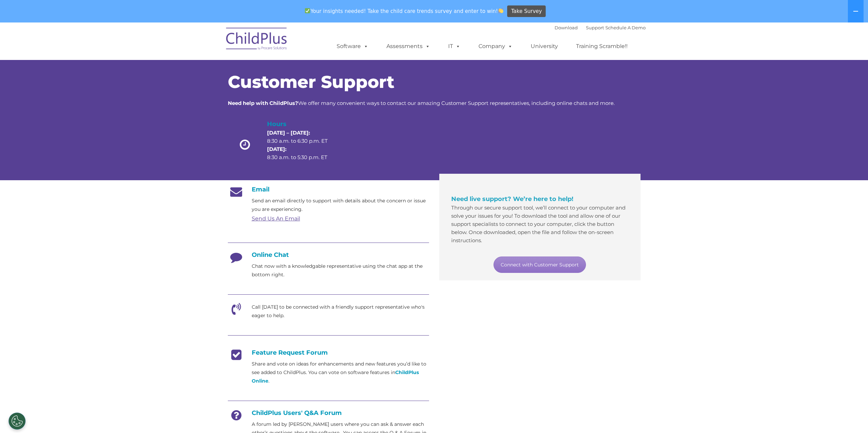  What do you see at coordinates (340, 373) in the screenshot?
I see `p: Share and vote on ideas for enhancements and new features you’d like to see added to ChildPlus. Y...` at bounding box center [340, 373].